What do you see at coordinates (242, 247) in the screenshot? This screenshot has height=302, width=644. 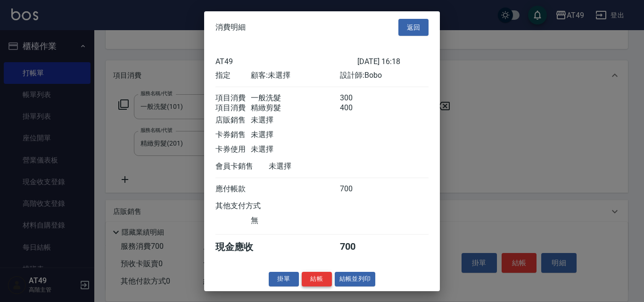 I see `div: 現金應收` at bounding box center [242, 247].